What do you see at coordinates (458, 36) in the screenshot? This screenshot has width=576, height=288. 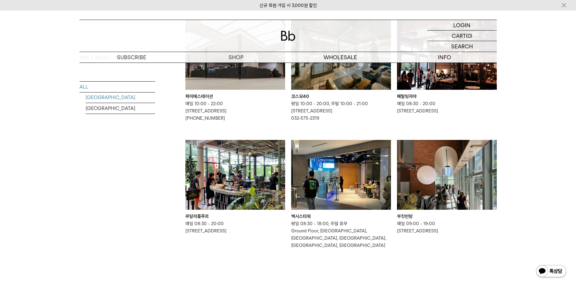 I see `p: CART` at bounding box center [458, 36].